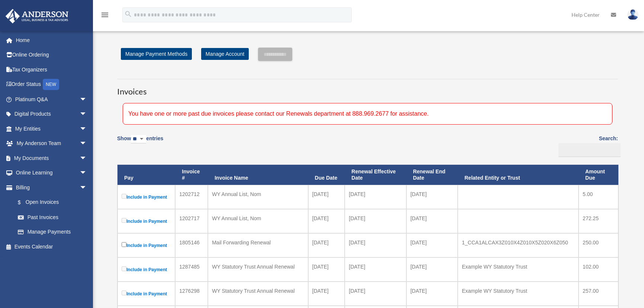  What do you see at coordinates (146, 175) in the screenshot?
I see `th: Pay: activate to sort column descending` at bounding box center [146, 175].